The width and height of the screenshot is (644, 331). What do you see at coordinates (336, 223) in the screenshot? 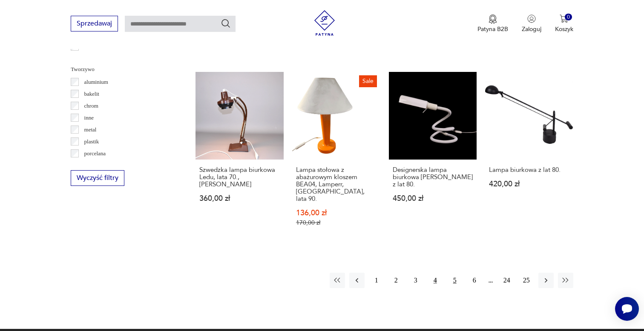
I see `p: 170,00 zł` at bounding box center [336, 223].